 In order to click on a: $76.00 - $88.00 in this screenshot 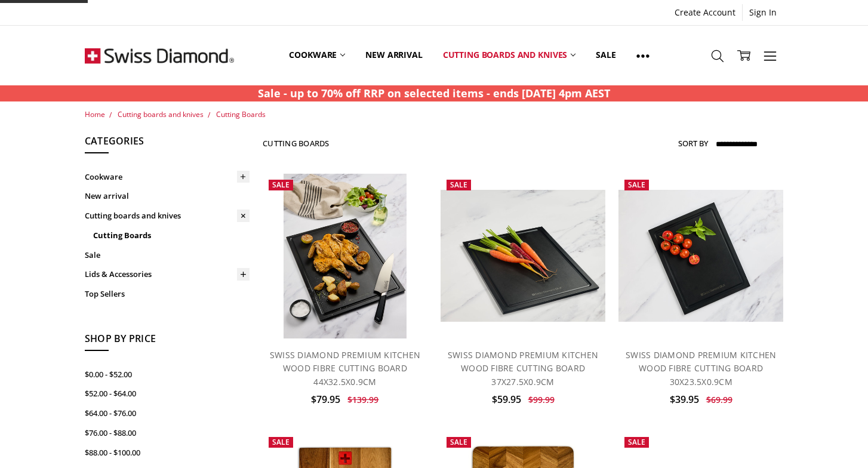, I will do `click(167, 432)`.